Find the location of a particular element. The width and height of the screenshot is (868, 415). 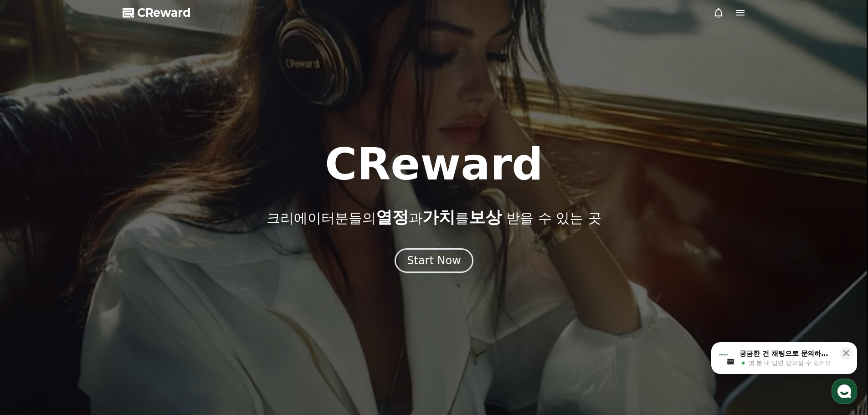

span: 열정 is located at coordinates (392, 217).